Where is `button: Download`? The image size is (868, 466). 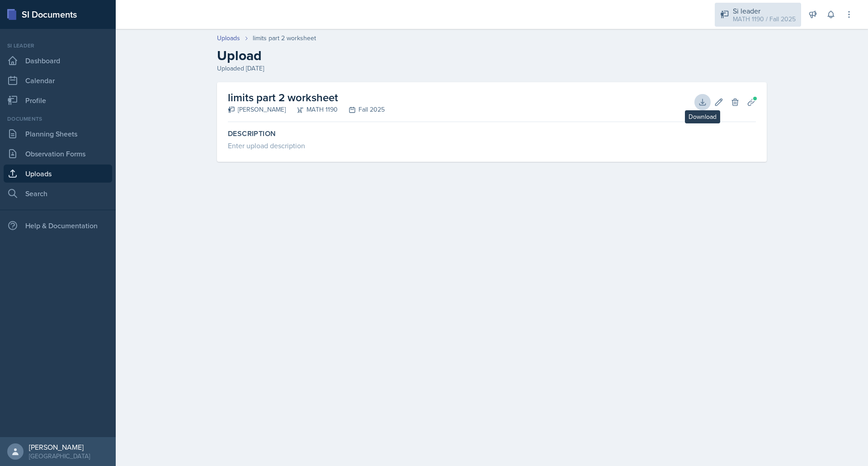
button: Download is located at coordinates (703, 102).